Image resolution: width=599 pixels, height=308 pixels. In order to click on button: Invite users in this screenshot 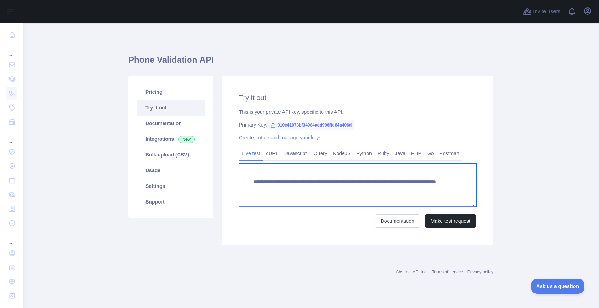, I will do `click(541, 11)`.